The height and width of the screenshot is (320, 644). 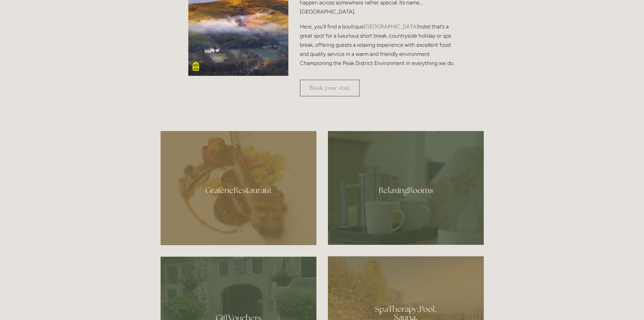 What do you see at coordinates (330, 88) in the screenshot?
I see `a: Book your stay` at bounding box center [330, 88].